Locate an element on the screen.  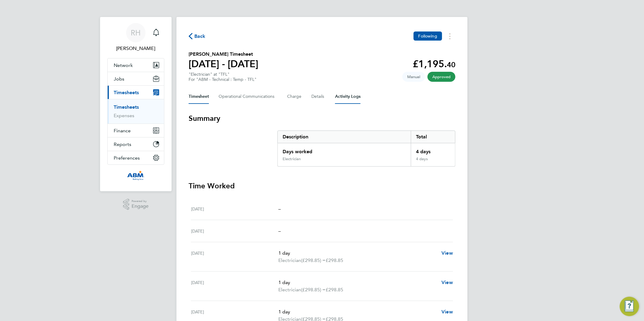
button: Charge is located at coordinates (295, 97).